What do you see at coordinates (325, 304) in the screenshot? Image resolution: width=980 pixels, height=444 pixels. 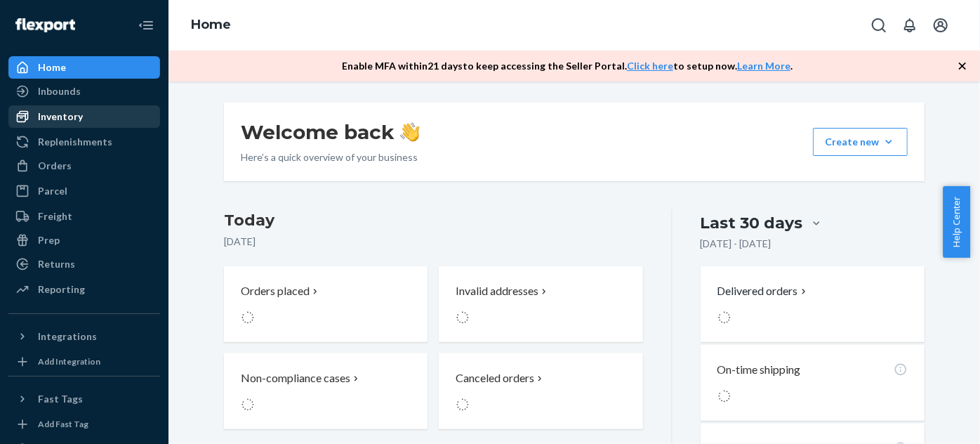 I see `button: Orders placed` at bounding box center [325, 304].